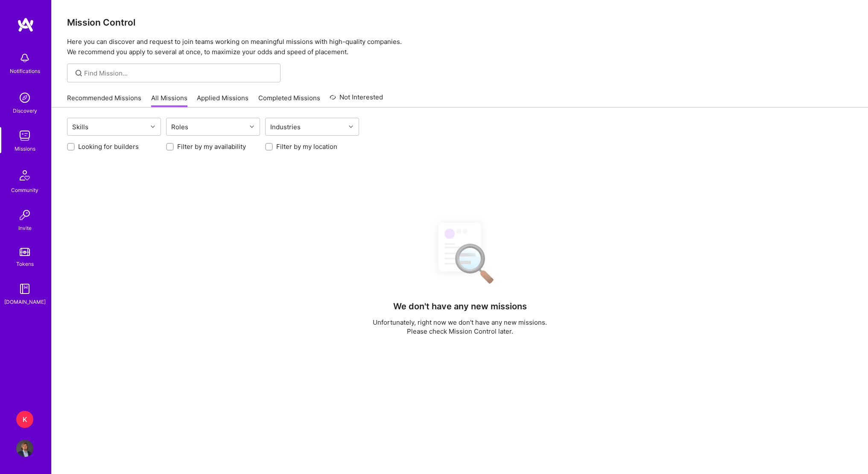 This screenshot has width=868, height=474. I want to click on div: Tokens, so click(25, 264).